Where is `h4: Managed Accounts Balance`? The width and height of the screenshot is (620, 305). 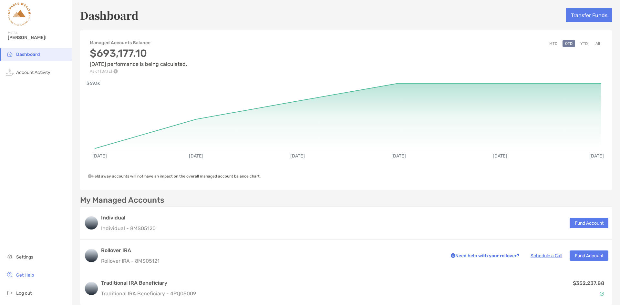
h4: Managed Accounts Balance is located at coordinates (138, 43).